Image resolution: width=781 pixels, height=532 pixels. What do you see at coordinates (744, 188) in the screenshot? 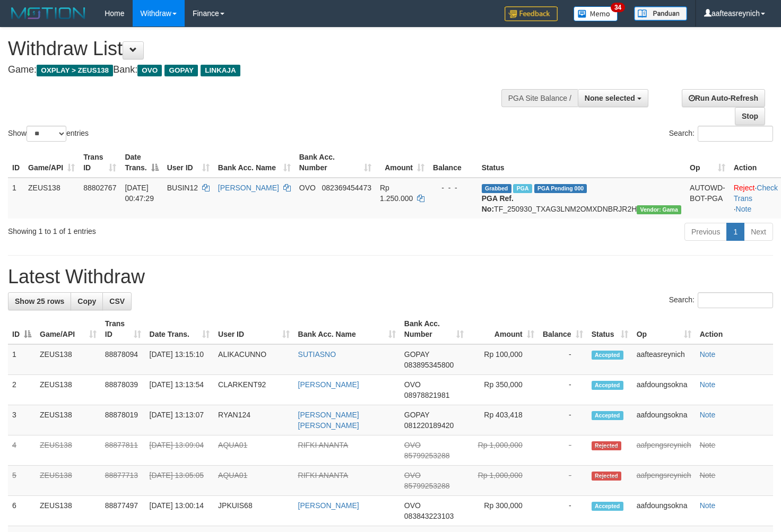
I see `a: Reject` at bounding box center [744, 188].